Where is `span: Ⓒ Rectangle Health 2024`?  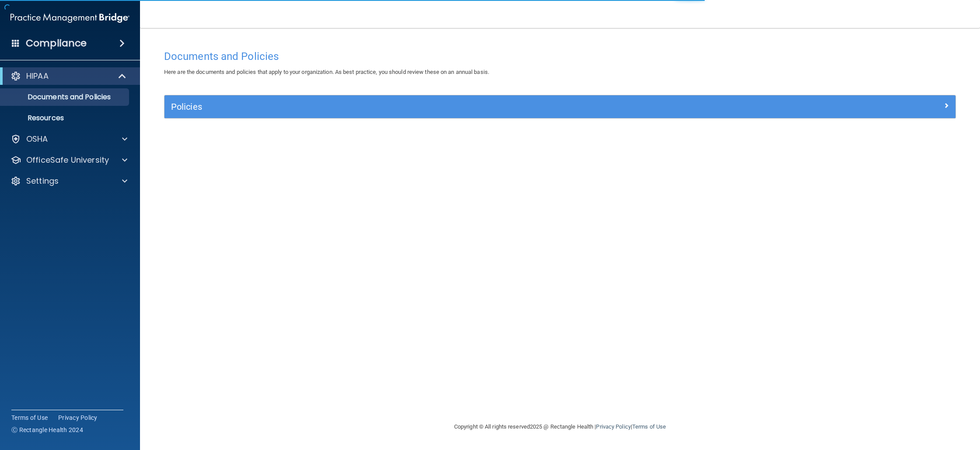
span: Ⓒ Rectangle Health 2024 is located at coordinates (48, 430).